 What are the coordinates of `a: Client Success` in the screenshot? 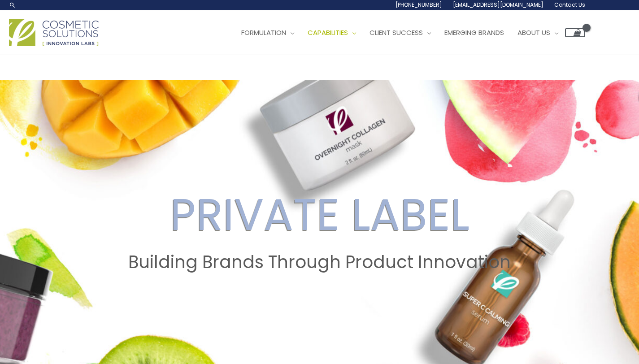 It's located at (400, 32).